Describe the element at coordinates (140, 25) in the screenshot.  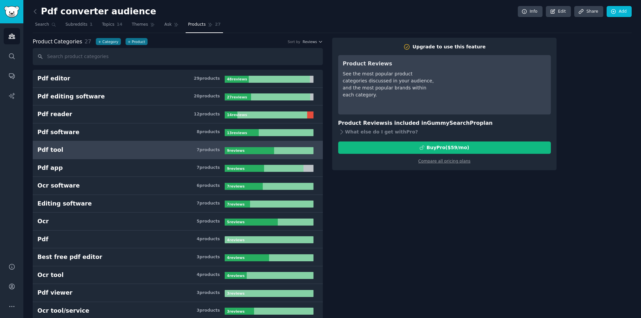
I see `span: Themes` at that location.